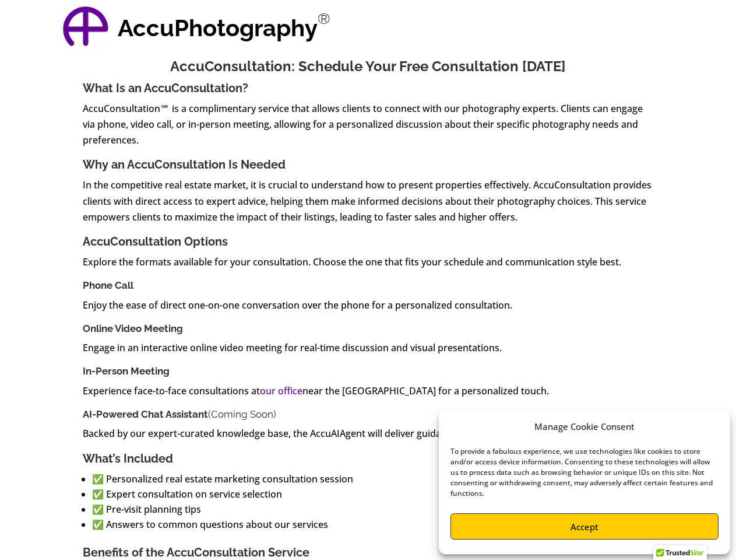  I want to click on p: Explore the formats available for your consultation. Choose the one that fits your schedule and c..., so click(368, 266).